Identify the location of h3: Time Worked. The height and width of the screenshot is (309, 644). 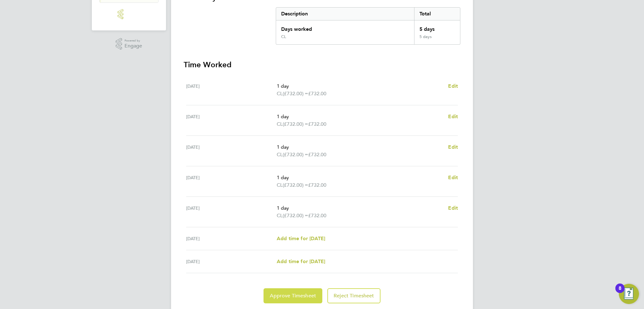
(322, 65).